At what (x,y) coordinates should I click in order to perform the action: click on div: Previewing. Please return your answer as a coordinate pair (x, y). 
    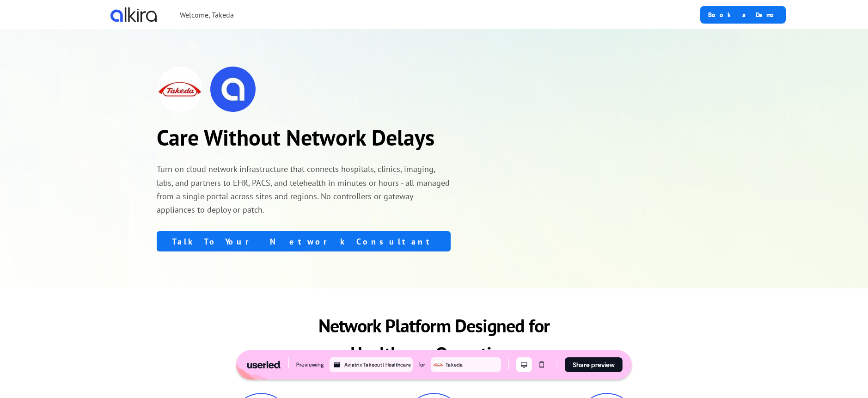
    Looking at the image, I should click on (310, 365).